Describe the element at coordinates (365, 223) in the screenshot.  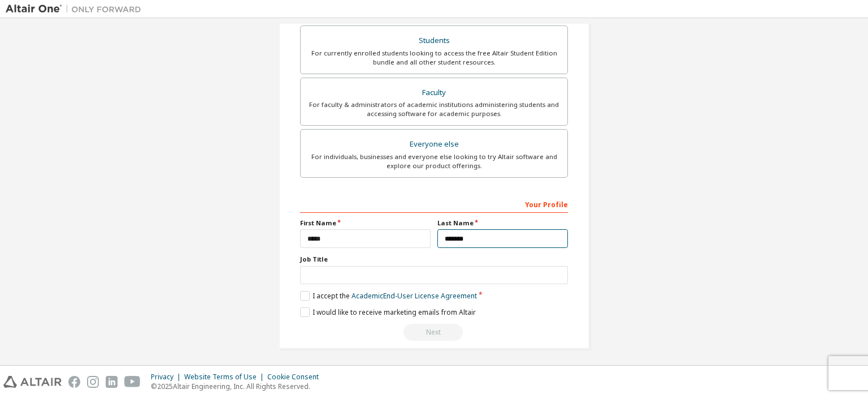
I see `label: First Name` at that location.